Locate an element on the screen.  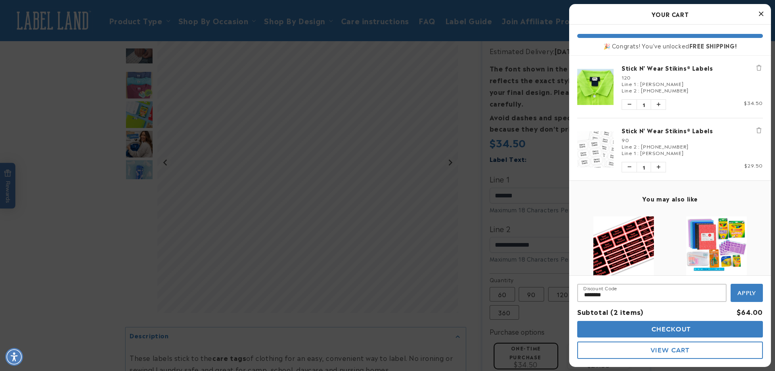
img: Assorted Name Labels - Label Land is located at coordinates (624, 247).